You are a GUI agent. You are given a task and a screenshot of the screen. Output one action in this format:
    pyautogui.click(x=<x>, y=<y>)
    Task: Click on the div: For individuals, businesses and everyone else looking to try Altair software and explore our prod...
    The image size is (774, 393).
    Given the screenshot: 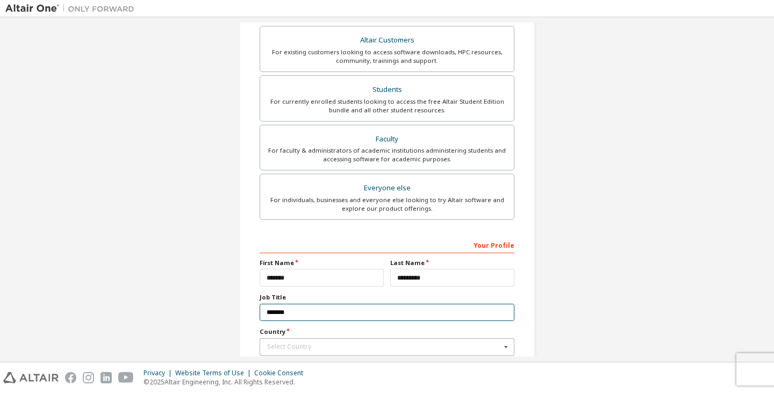 What is the action you would take?
    pyautogui.click(x=387, y=204)
    